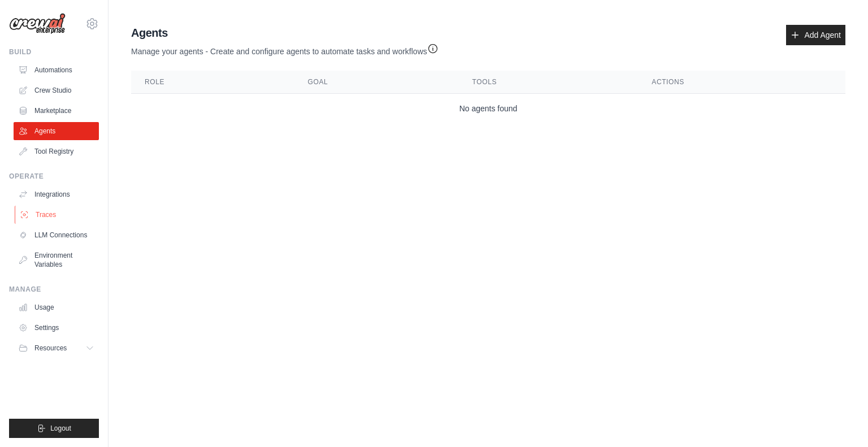 This screenshot has height=447, width=868. I want to click on a: Add Agent, so click(815, 35).